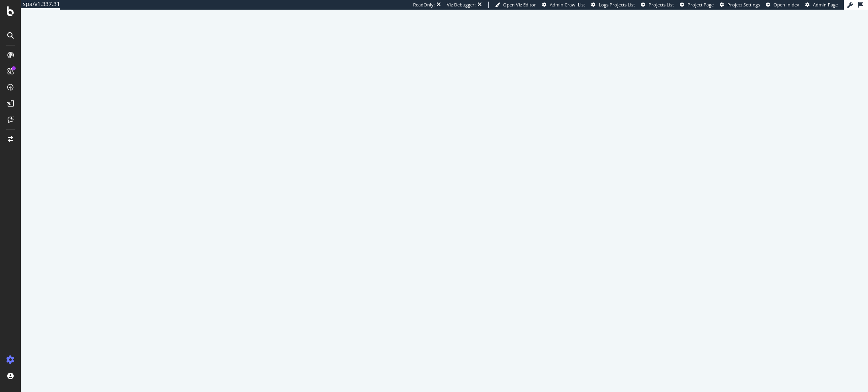 The width and height of the screenshot is (868, 392). I want to click on span: Admin Crawl List, so click(568, 5).